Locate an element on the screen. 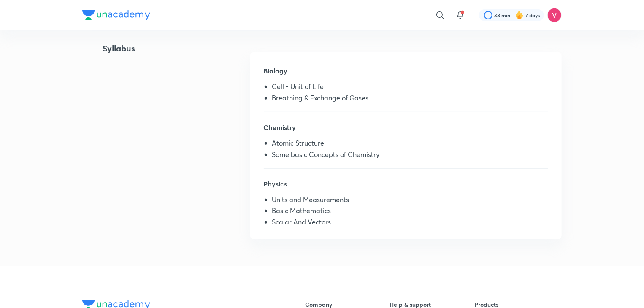  li: Basic Mathematics is located at coordinates (410, 212).